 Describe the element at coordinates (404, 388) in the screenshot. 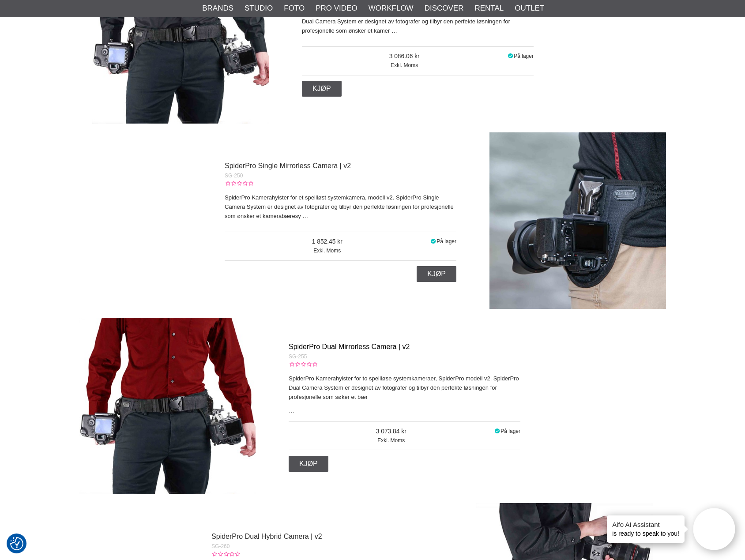

I see `p: SpiderPro Kamerahylster for to speilløse systemkameraer, SpiderPro modell v2. SpiderPro Dual Came...` at that location.